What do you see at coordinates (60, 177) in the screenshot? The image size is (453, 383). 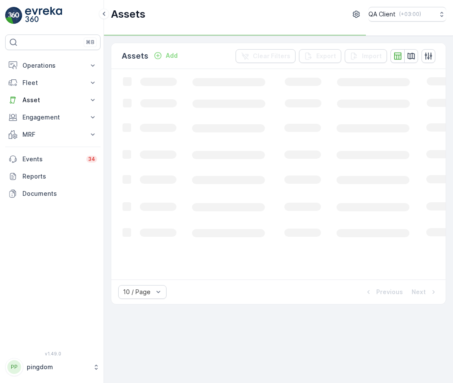 I see `p: Reports` at bounding box center [60, 177].